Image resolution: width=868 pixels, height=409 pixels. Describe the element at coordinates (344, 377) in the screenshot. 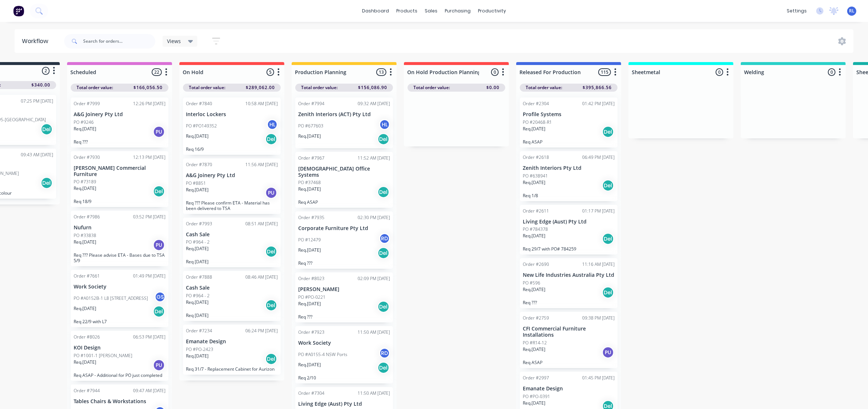

I see `p: Req 2/10` at that location.